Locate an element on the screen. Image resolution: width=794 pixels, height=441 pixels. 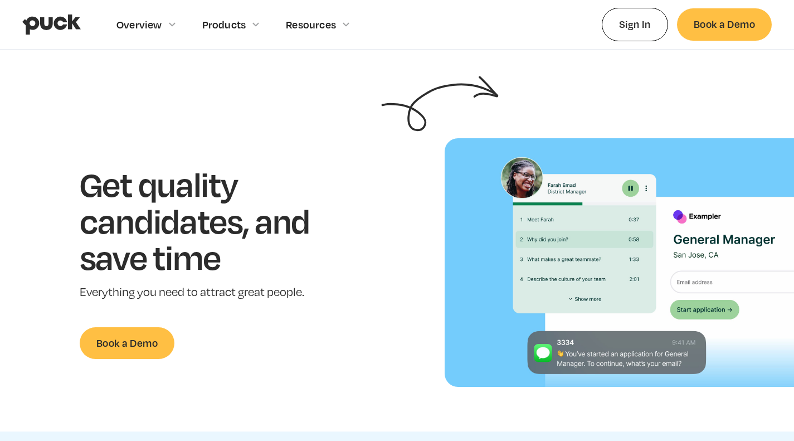
div: Products is located at coordinates (224, 25).